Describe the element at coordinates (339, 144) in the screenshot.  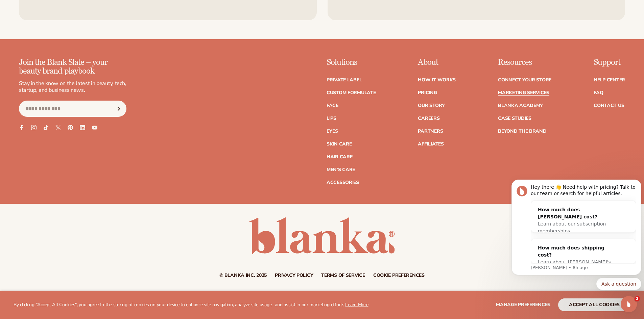
I see `a: Skin Care` at that location.